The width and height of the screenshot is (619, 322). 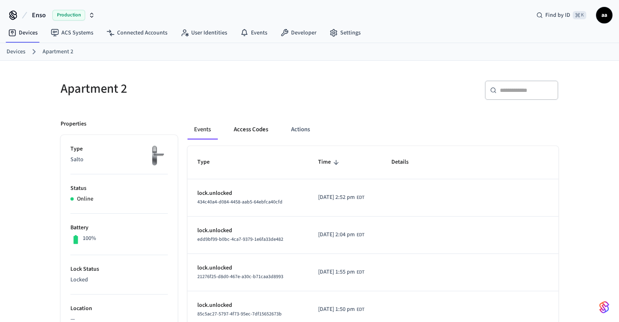 What do you see at coordinates (119, 308) in the screenshot?
I see `p: Location` at bounding box center [119, 308].